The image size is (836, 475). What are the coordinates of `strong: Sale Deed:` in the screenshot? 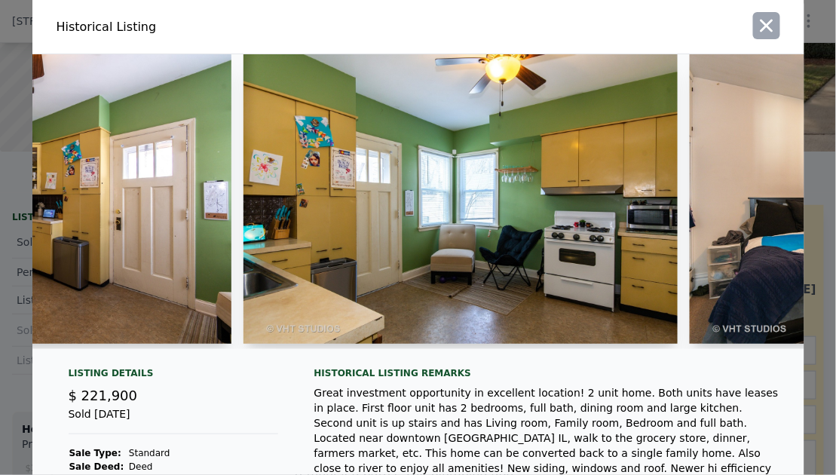 It's located at (96, 466).